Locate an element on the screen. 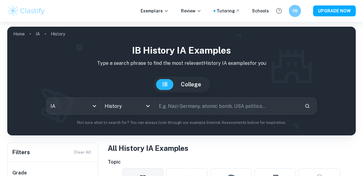 The width and height of the screenshot is (363, 176). h6: IW is located at coordinates (295, 11).